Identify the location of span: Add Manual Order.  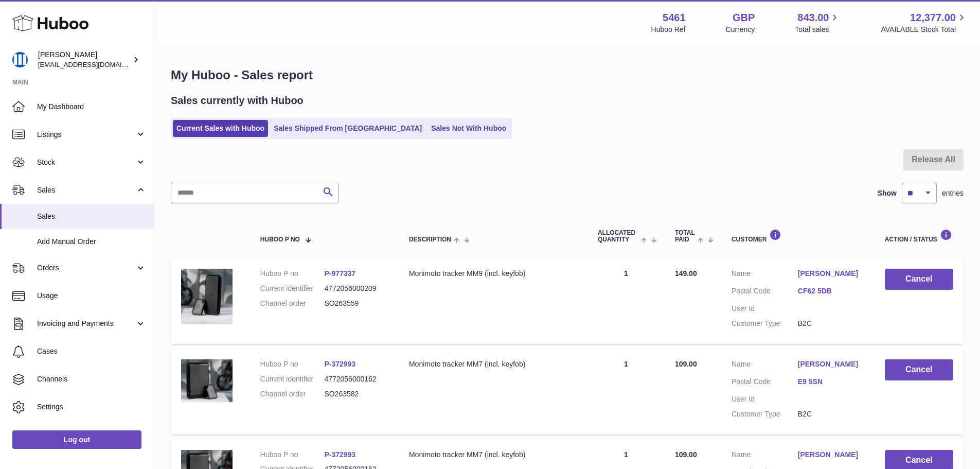
(92, 242).